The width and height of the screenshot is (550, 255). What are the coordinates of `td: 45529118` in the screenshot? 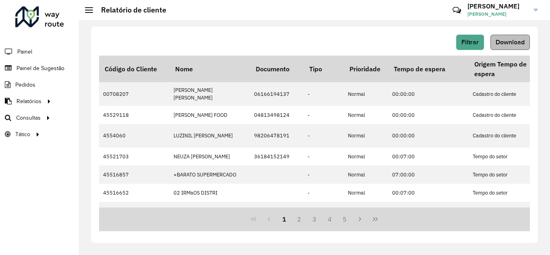 It's located at (134, 115).